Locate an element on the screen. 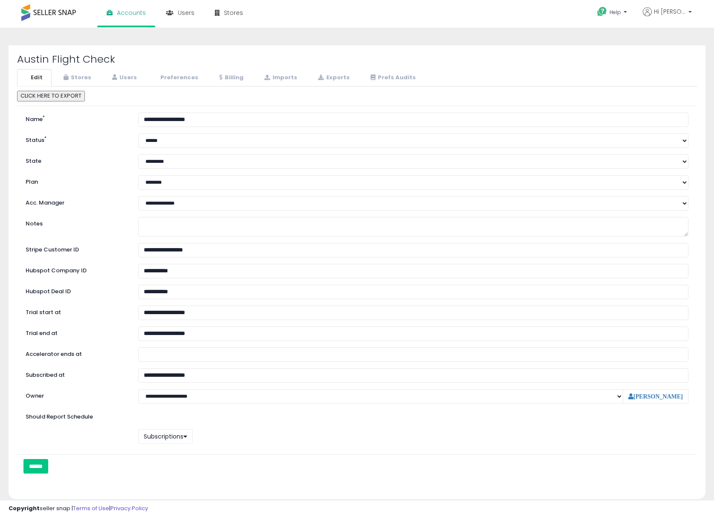 This screenshot has width=714, height=517. label: Acc. Manager is located at coordinates (75, 202).